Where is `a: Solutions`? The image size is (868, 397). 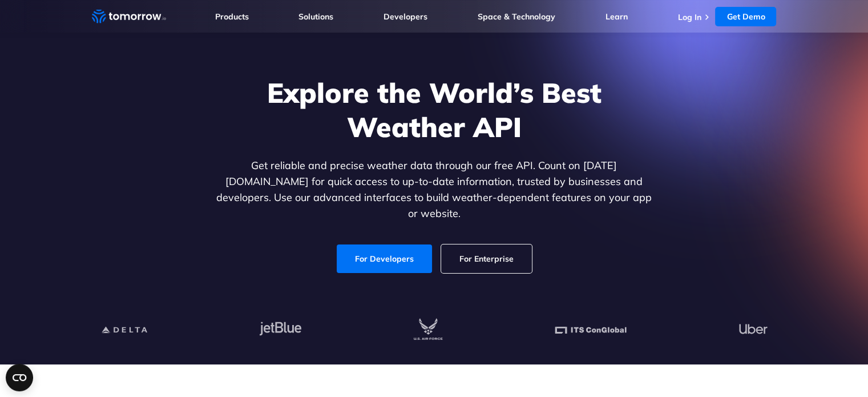 a: Solutions is located at coordinates (316, 17).